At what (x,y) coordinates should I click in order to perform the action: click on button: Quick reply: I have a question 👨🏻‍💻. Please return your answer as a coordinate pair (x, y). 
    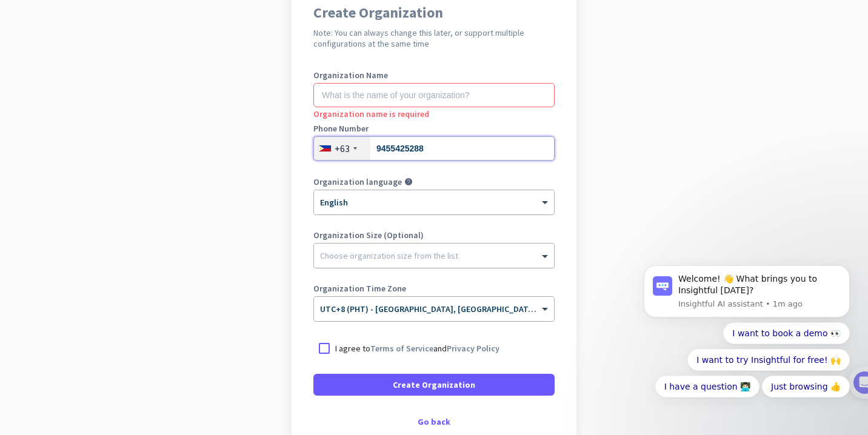
    Looking at the image, I should click on (81, 215).